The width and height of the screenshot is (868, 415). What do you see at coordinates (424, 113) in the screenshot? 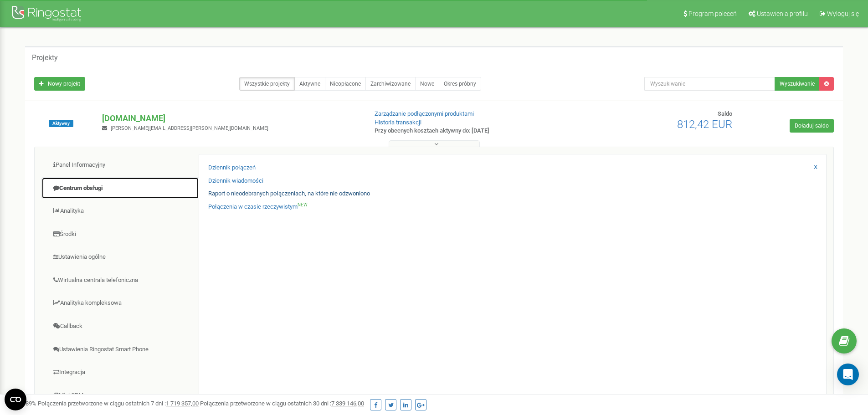
I see `a: Zarządzanie podłączonymi produktami` at bounding box center [424, 113].